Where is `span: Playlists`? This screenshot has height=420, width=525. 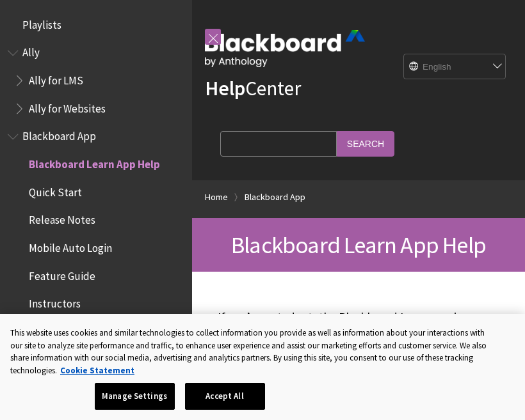 span: Playlists is located at coordinates (42, 22).